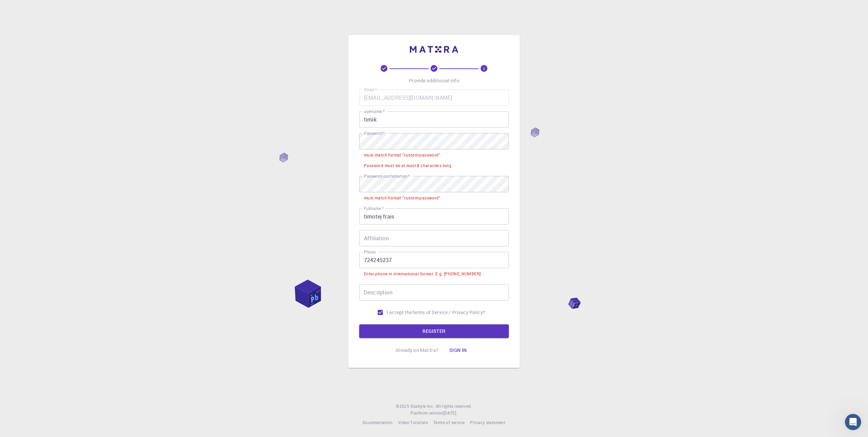 The height and width of the screenshot is (437, 868). I want to click on p: Already on Mat3ra?, so click(417, 350).